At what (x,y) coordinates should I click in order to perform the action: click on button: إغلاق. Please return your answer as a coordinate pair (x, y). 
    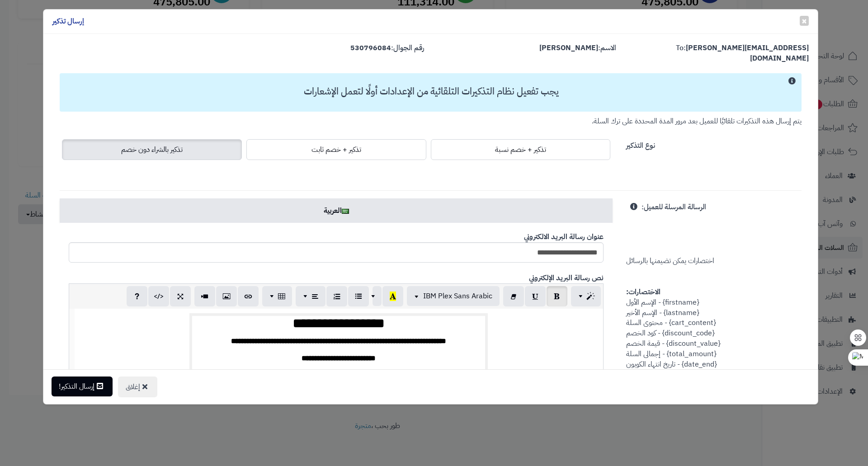
    Looking at the image, I should click on (137, 387).